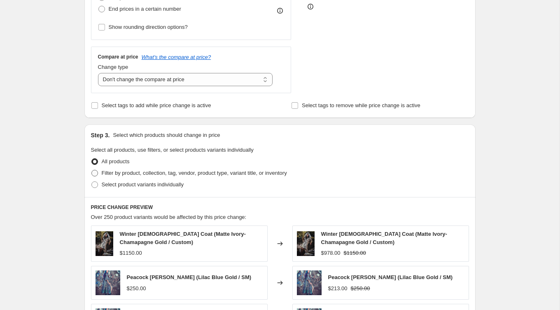  What do you see at coordinates (361, 105) in the screenshot?
I see `span: Select tags to remove while price change is active` at bounding box center [361, 105].